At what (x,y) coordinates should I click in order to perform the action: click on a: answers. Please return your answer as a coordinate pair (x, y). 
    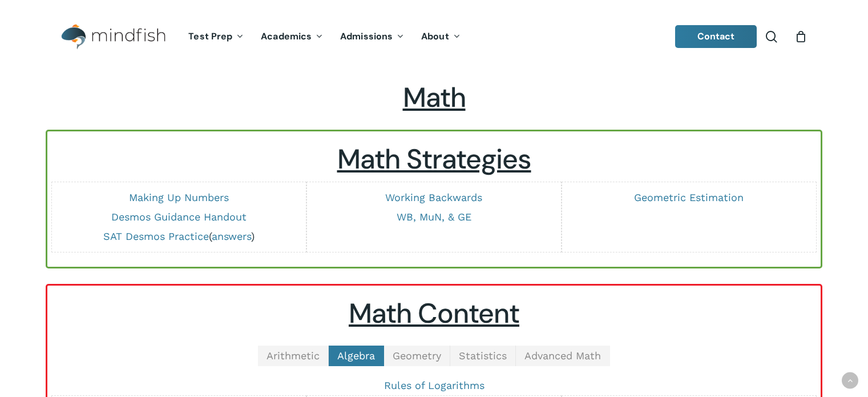
    Looking at the image, I should click on (231, 236).